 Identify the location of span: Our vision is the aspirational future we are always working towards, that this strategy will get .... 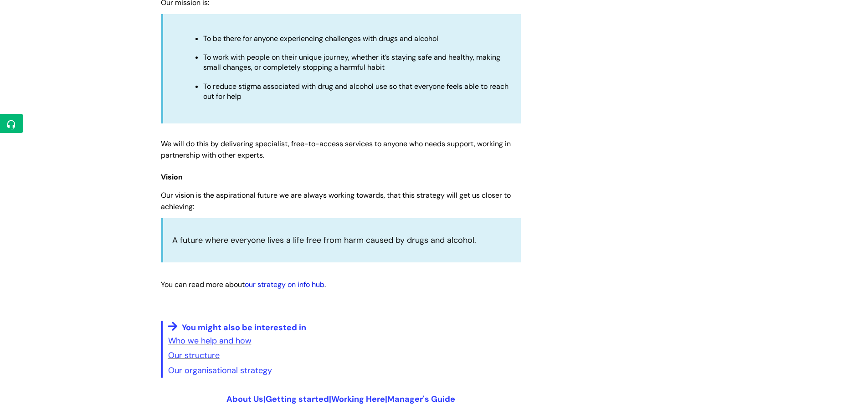
(336, 201).